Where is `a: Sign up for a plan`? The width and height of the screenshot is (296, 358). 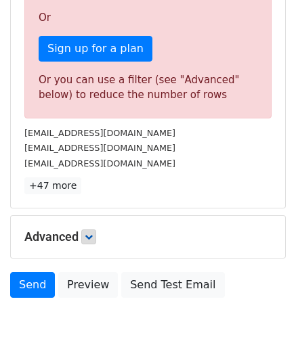 a: Sign up for a plan is located at coordinates (96, 49).